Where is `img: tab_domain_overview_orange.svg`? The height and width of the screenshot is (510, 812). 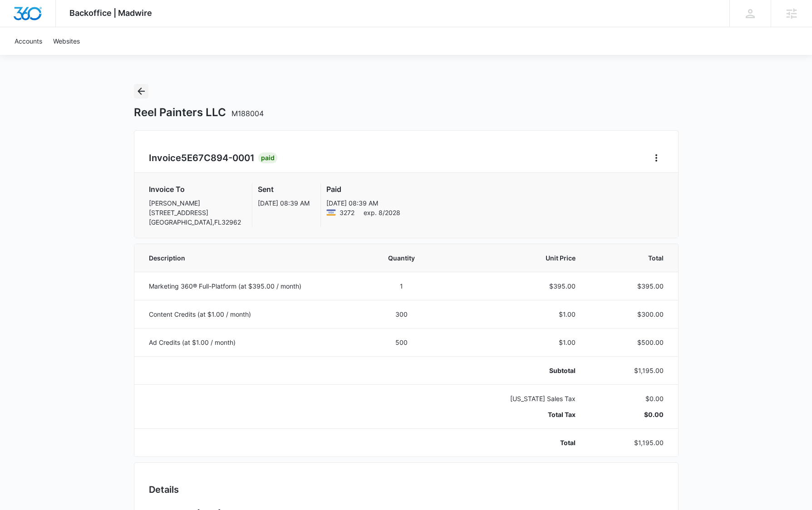 img: tab_domain_overview_orange.svg is located at coordinates (28, 56).